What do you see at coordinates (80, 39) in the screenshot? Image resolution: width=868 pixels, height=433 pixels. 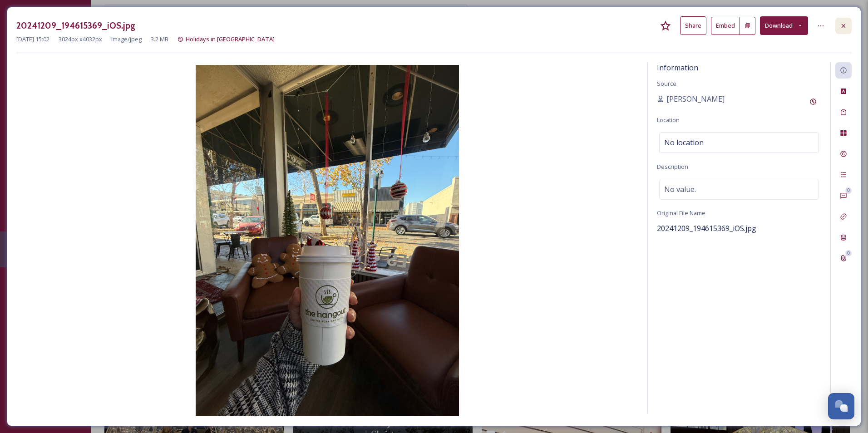 I see `span: 3024 px x 4032 px` at bounding box center [80, 39].